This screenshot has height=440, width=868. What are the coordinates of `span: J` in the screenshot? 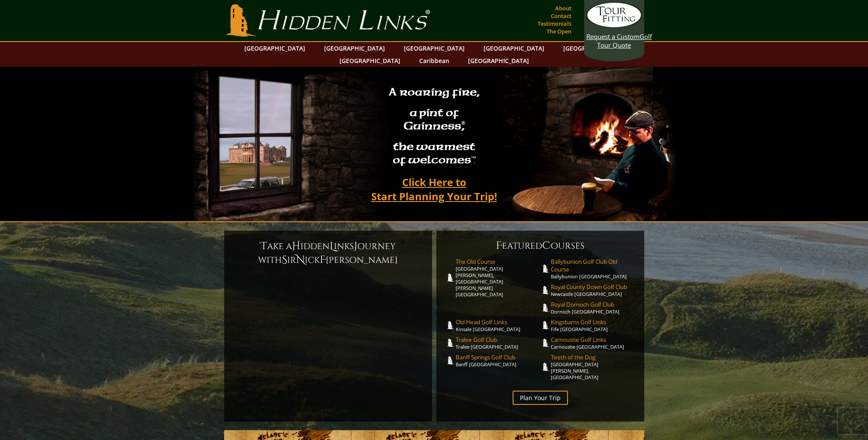 It's located at (356, 246).